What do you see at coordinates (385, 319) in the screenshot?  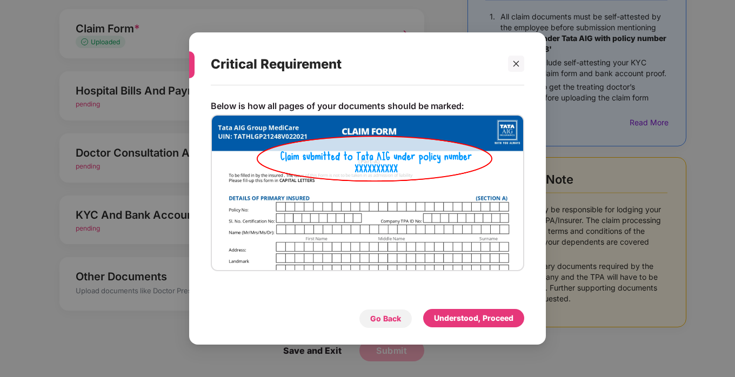 I see `div: Go Back` at bounding box center [385, 319].